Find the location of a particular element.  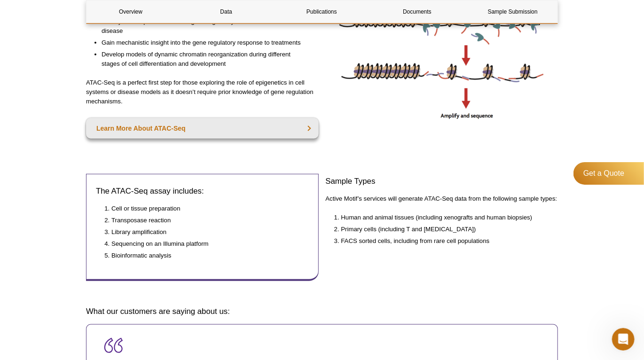

a: Publications is located at coordinates (322, 12).